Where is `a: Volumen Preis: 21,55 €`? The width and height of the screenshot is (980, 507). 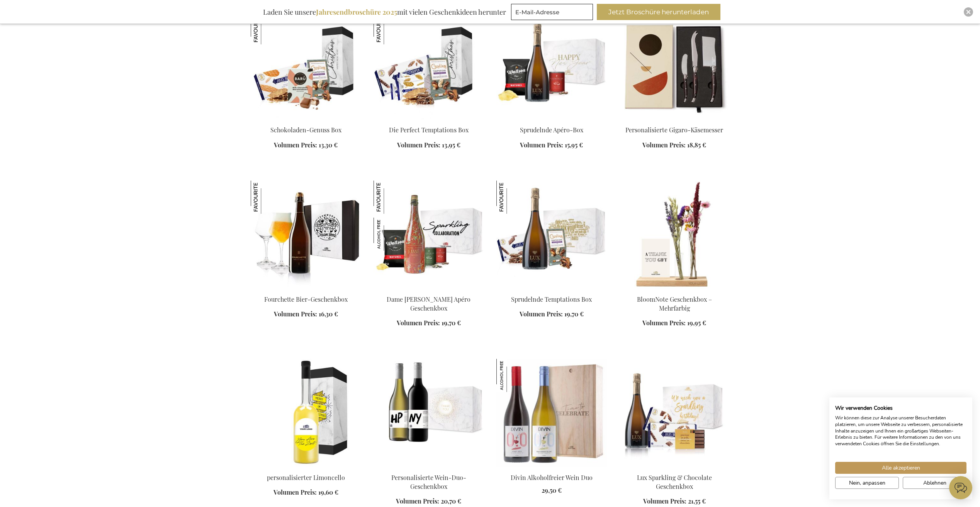 a: Volumen Preis: 21,55 € is located at coordinates (674, 501).